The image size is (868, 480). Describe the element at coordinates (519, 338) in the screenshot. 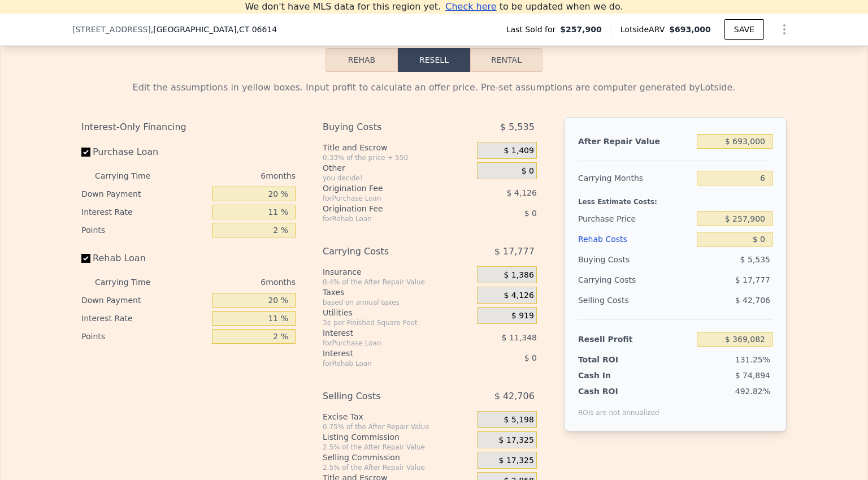

I see `span: $ 11,348` at that location.